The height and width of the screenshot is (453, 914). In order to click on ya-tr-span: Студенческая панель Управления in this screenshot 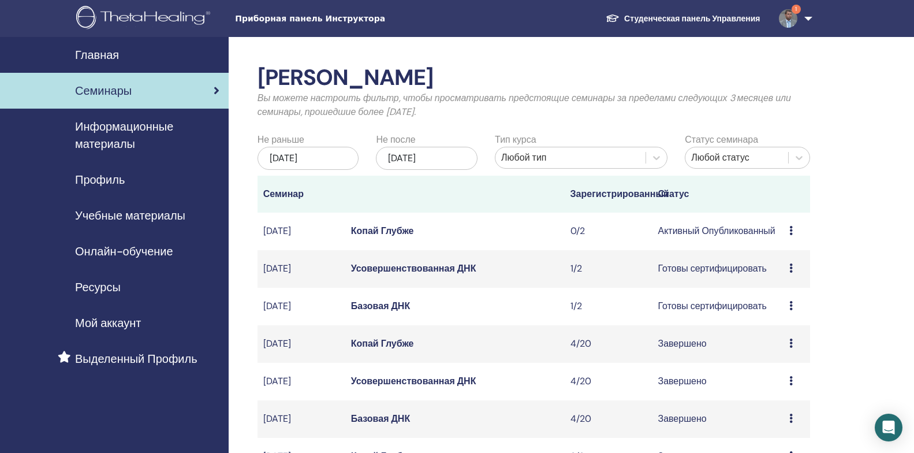, I will do `click(692, 18)`.